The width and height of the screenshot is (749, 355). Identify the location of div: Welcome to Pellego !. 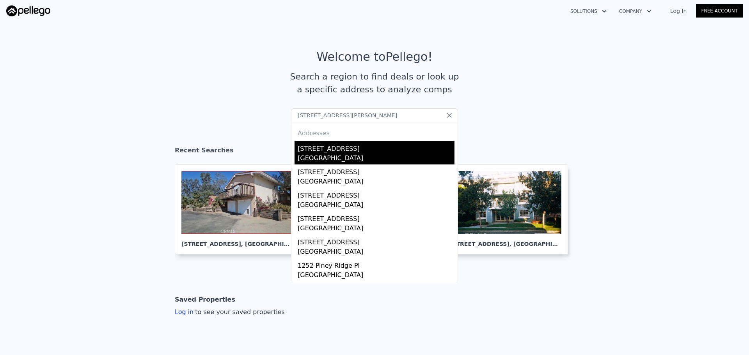
(375, 57).